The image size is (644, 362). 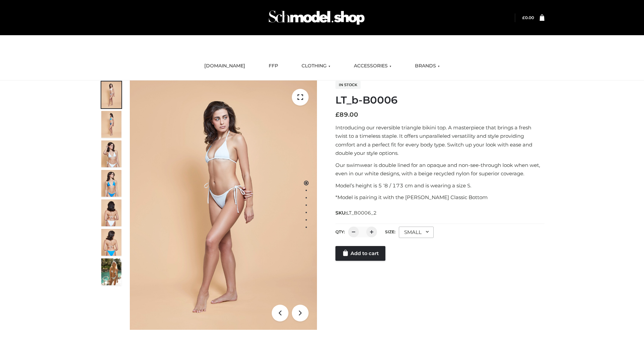 I want to click on img: Schmodel Admin 964, so click(x=317, y=18).